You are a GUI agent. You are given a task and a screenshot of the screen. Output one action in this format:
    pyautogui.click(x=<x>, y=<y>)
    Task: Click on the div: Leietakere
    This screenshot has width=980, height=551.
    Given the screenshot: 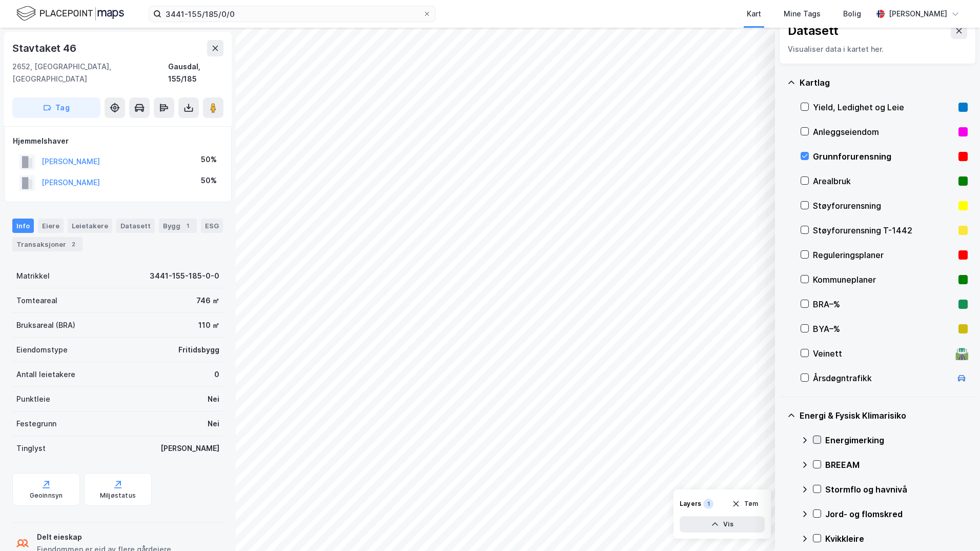 What is the action you would take?
    pyautogui.click(x=90, y=225)
    